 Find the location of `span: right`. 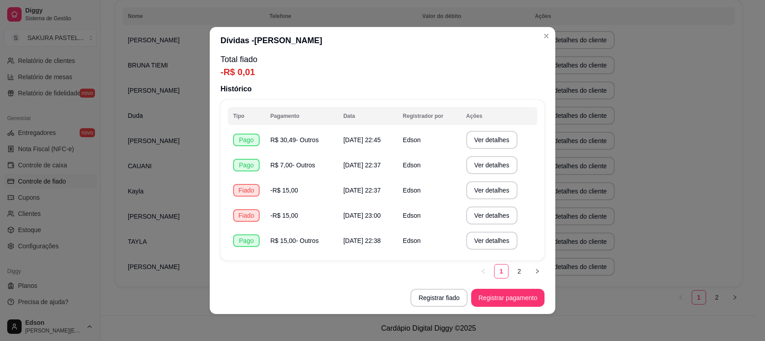

span: right is located at coordinates (537, 271).